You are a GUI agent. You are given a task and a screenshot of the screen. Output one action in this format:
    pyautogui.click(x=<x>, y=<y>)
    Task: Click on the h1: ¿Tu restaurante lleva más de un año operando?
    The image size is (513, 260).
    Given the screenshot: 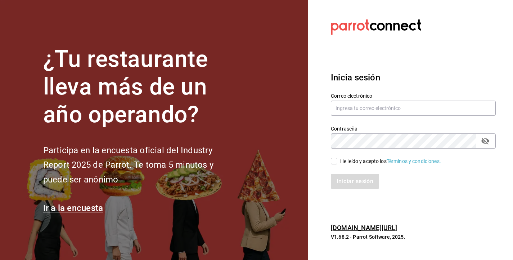 What is the action you would take?
    pyautogui.click(x=140, y=87)
    